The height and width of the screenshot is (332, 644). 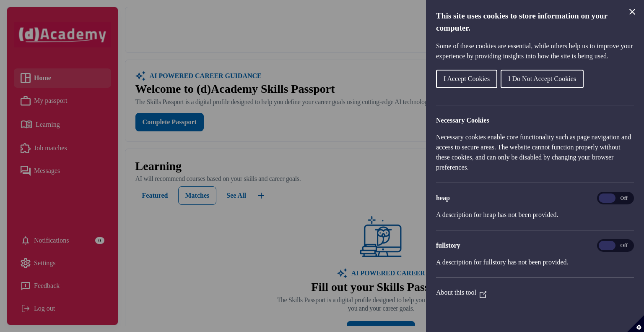 What do you see at coordinates (542, 79) in the screenshot?
I see `button: I Do Not Accept Cookies` at bounding box center [542, 79].